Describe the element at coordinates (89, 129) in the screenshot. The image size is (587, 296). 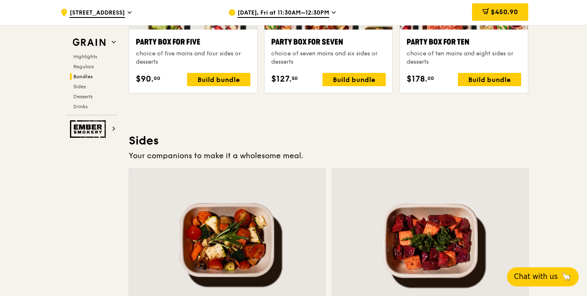
I see `img: Ember Smokery web logo` at that location.